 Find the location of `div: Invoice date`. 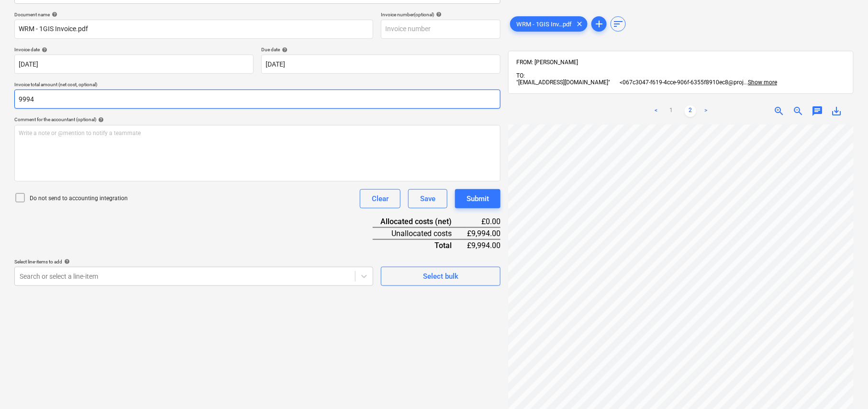

div: Invoice date is located at coordinates (134, 50).